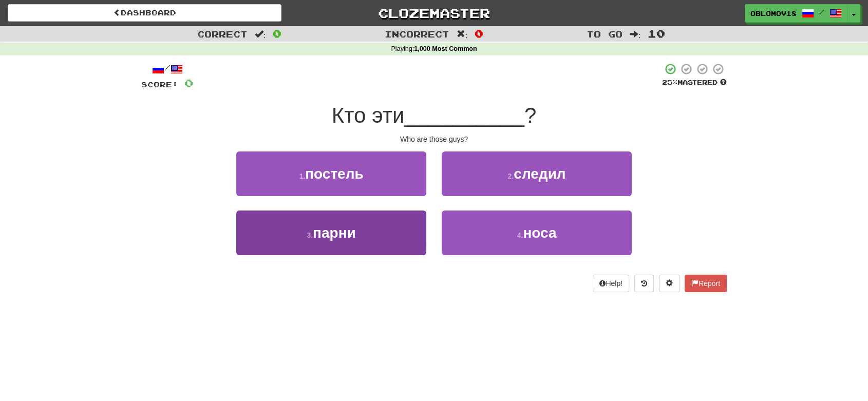 This screenshot has height=401, width=868. What do you see at coordinates (334, 232) in the screenshot?
I see `span: парни` at bounding box center [334, 232].